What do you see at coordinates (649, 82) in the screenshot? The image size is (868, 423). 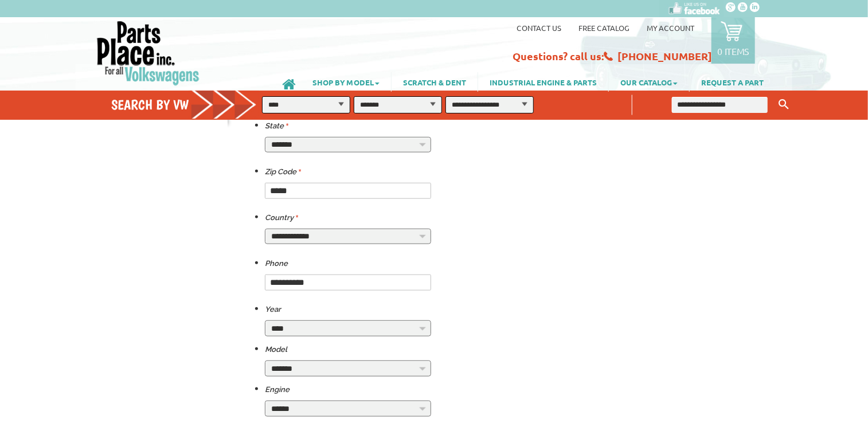 I see `a: OUR CATALOG` at bounding box center [649, 82].